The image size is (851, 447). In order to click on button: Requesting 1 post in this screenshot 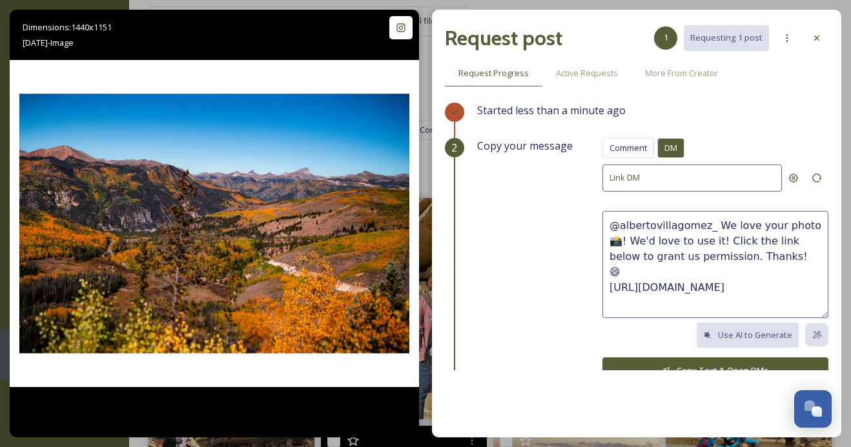, I will do `click(726, 37)`.